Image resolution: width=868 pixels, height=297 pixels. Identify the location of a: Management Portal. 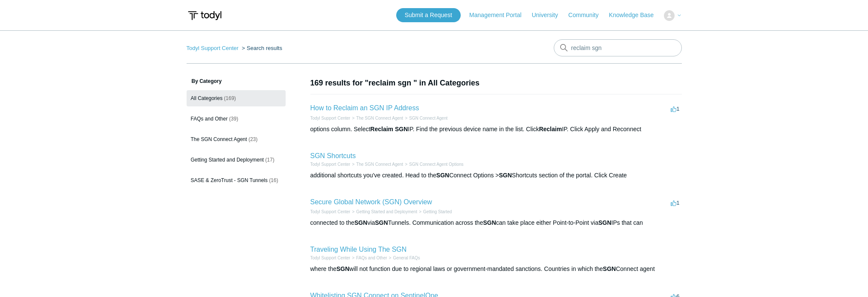
(499, 15).